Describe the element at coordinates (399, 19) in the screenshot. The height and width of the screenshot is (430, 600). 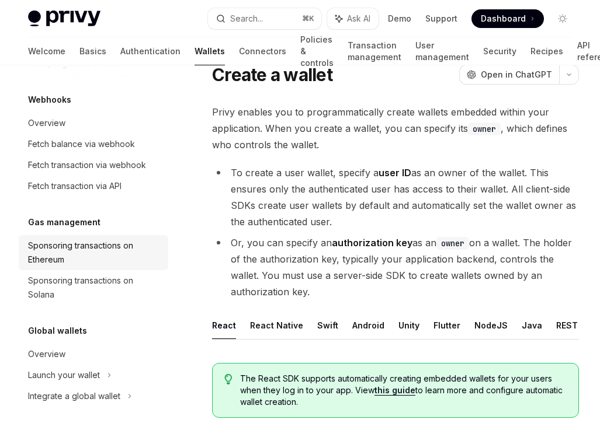
I see `a: Demo` at that location.